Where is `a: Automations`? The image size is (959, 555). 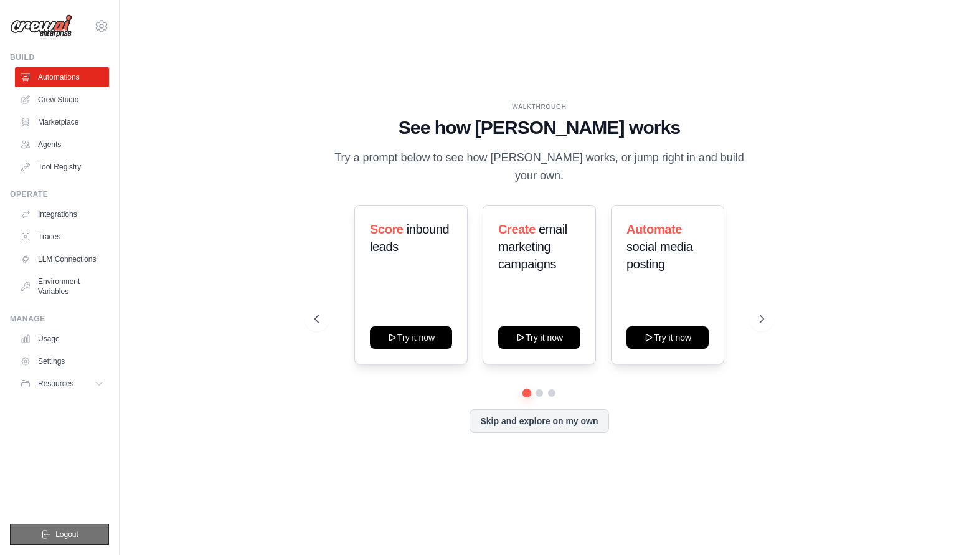
a: Automations is located at coordinates (62, 77).